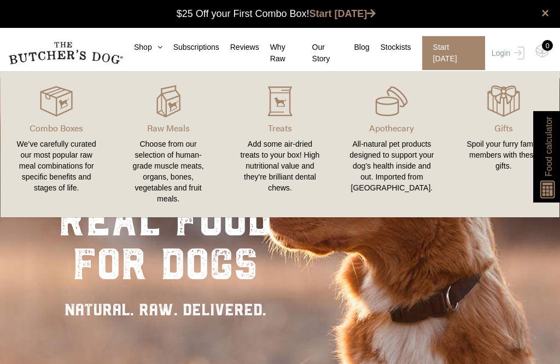  I want to click on a: Combo Boxes We’ve carefully curated our most popular raw meal combinations for specific benefits ..., so click(56, 144).